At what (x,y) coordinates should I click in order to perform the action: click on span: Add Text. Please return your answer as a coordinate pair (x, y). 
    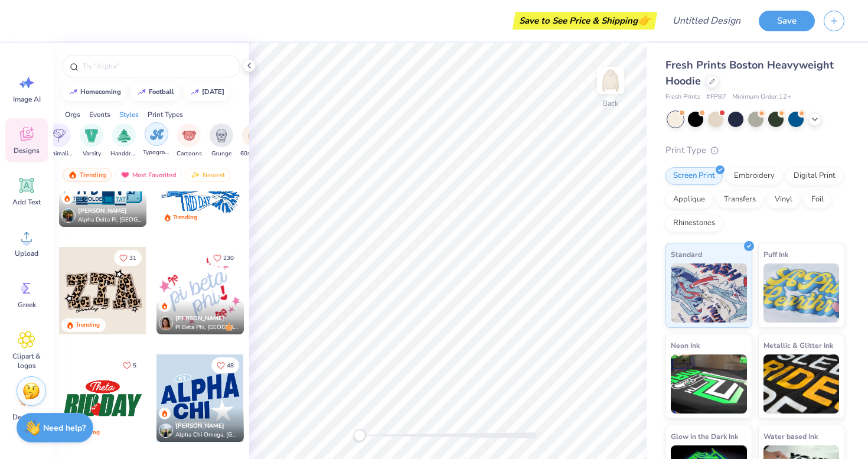
    Looking at the image, I should click on (26, 202).